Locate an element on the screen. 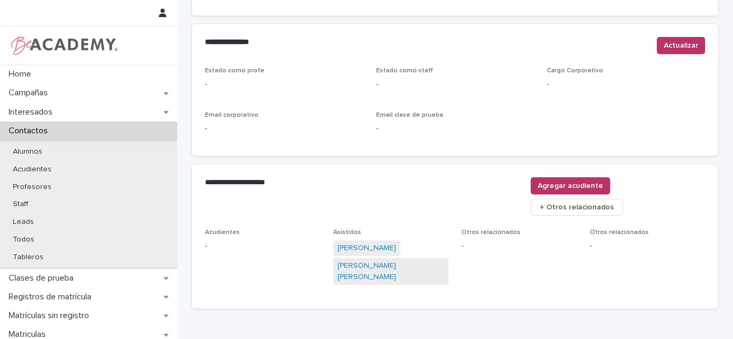 This screenshot has width=733, height=339. span: Asistidos is located at coordinates (347, 233).